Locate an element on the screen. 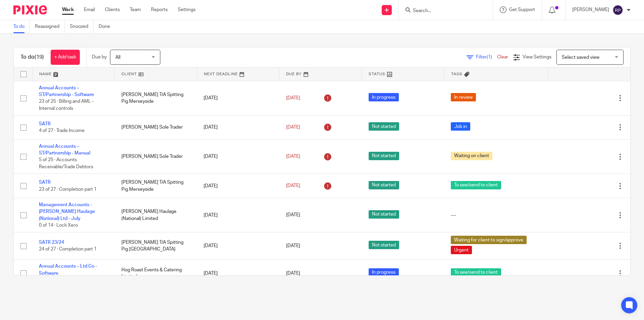 The width and height of the screenshot is (644, 320). span: 23 of 25 · Billing and AML - Internal controls is located at coordinates (66, 105).